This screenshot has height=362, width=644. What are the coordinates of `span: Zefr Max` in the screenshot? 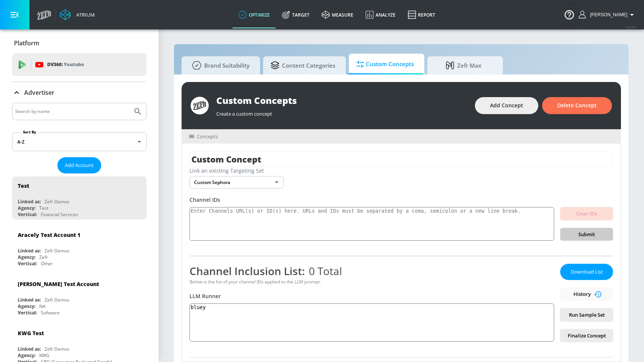 It's located at (463, 65).